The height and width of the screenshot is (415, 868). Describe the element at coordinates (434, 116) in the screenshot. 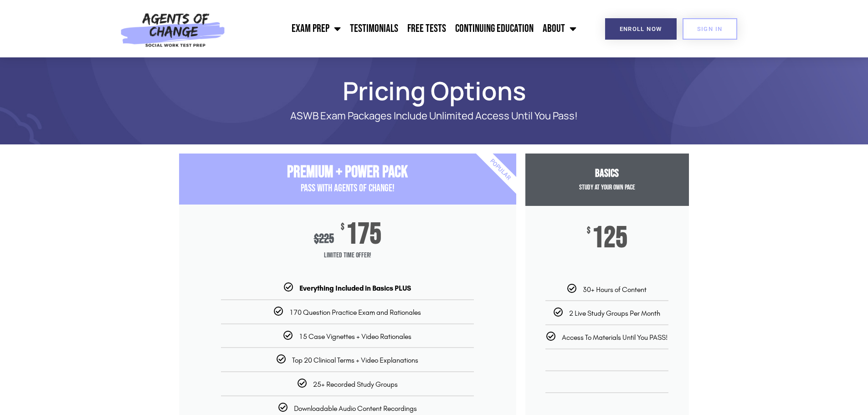

I see `p: ASWB Exam Packages Include Unlimited Access Until You Pass!` at that location.